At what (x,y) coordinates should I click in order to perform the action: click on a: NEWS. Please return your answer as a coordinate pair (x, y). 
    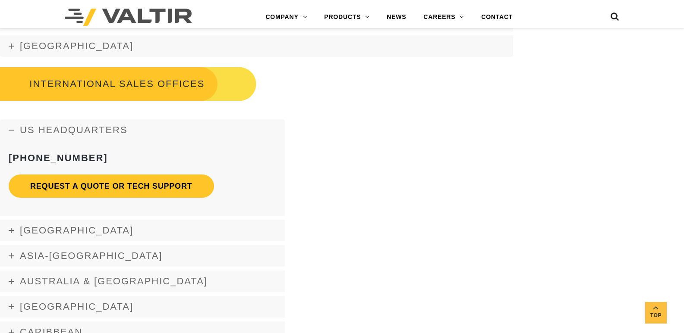
    Looking at the image, I should click on (396, 17).